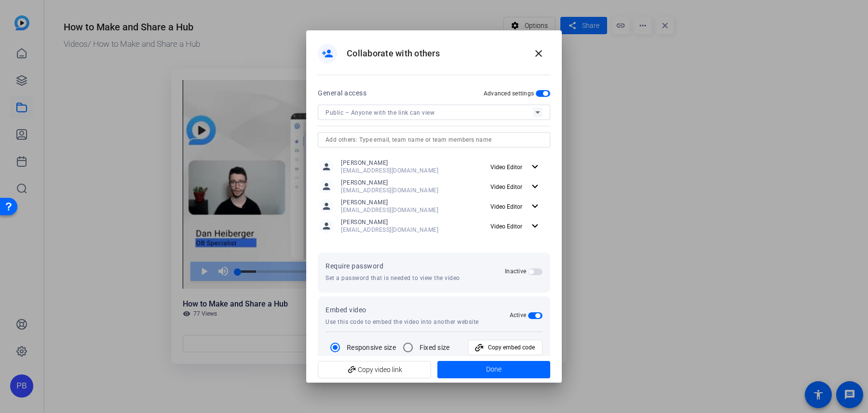 The height and width of the screenshot is (413, 868). Describe the element at coordinates (518, 316) in the screenshot. I see `h2: Active` at that location.